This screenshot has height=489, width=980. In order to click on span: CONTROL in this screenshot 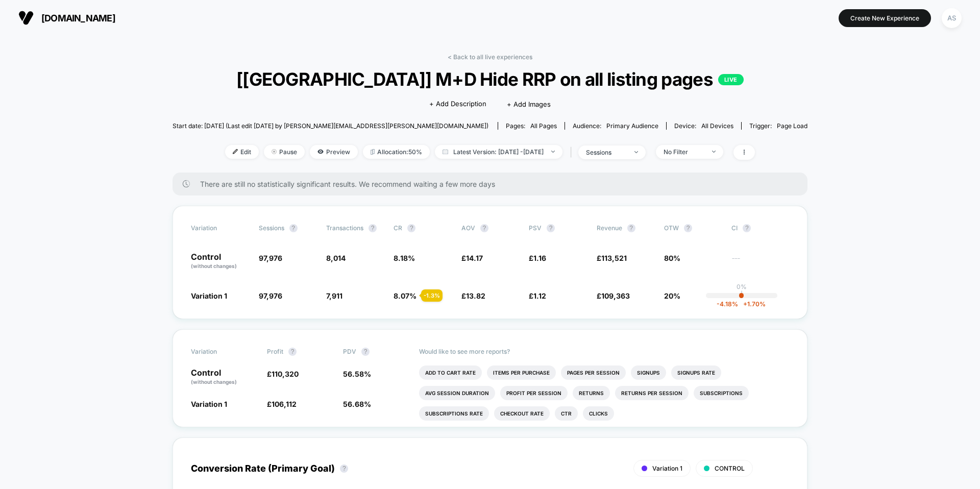, I will do `click(729, 468)`.